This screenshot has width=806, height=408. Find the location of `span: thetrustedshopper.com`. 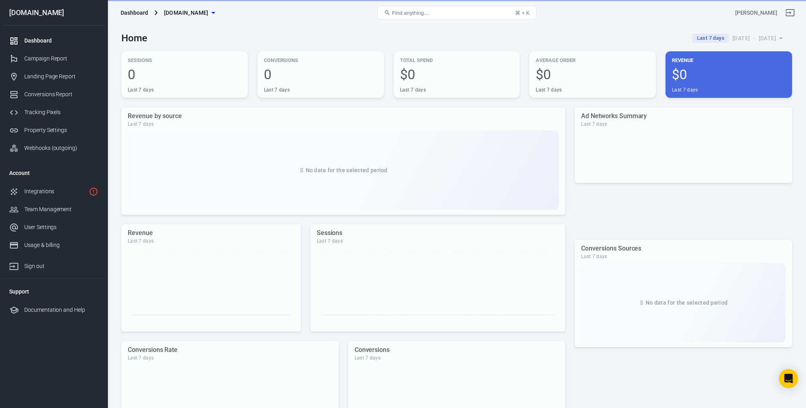

span: thetrustedshopper.com is located at coordinates (186, 13).